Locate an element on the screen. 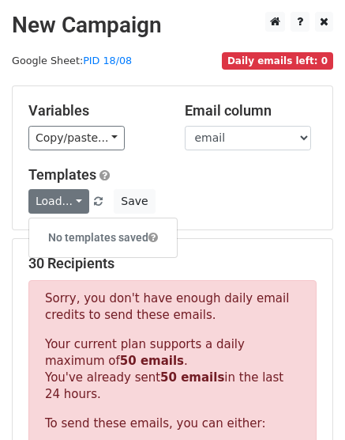  a: Templates is located at coordinates (62, 174).